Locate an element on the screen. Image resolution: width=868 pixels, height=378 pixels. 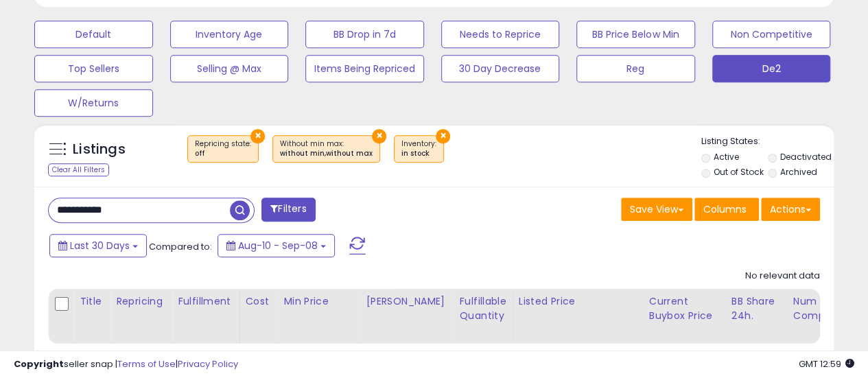
h5: Listings is located at coordinates (99, 150).